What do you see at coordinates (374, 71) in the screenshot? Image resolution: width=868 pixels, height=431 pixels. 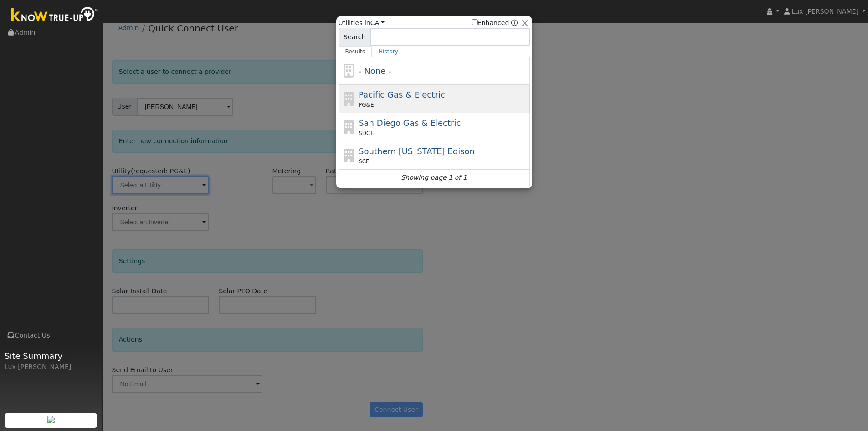 I see `span: - None -` at bounding box center [374, 71].